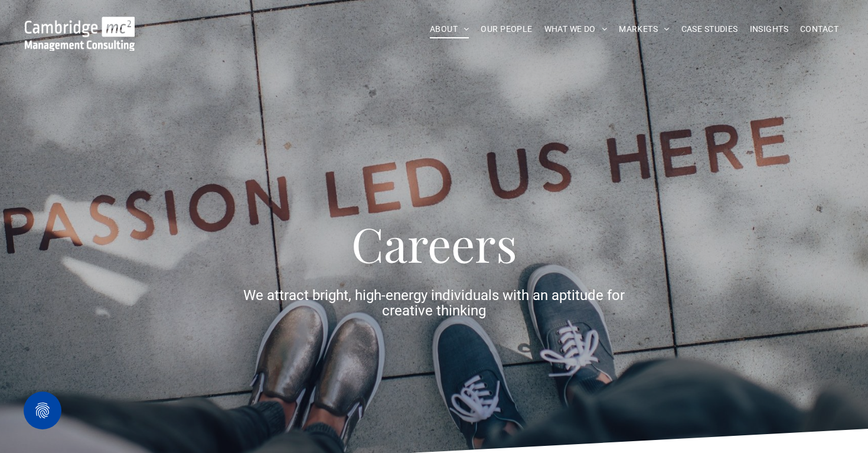 The height and width of the screenshot is (453, 868). I want to click on a: Your Business Transformed | Cambridge Management Consulting, so click(80, 24).